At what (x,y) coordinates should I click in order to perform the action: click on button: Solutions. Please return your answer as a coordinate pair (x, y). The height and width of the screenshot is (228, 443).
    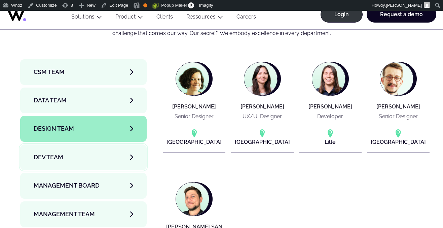
    Looking at the image, I should click on (86, 18).